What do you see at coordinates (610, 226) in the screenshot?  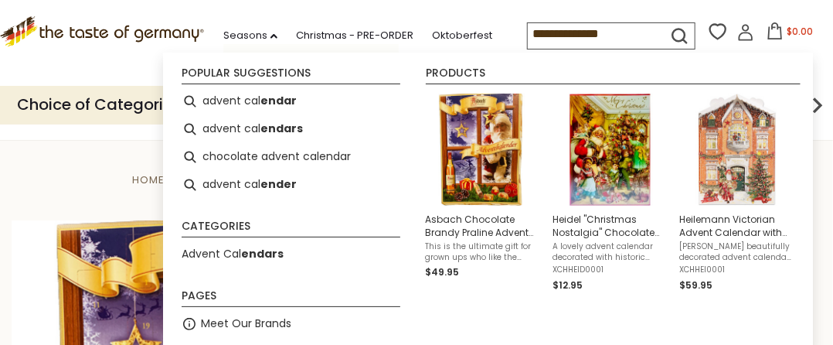 I see `span: Heidel "Christmas Nostalgia" Chocolate Advent Calendar, 2.6 oz` at bounding box center [610, 226].